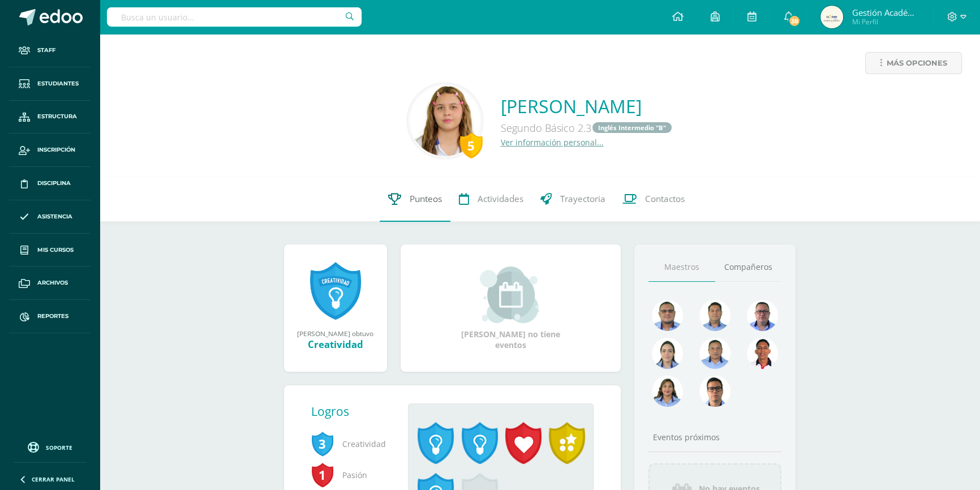 Image resolution: width=980 pixels, height=490 pixels. What do you see at coordinates (350, 444) in the screenshot?
I see `span: Creatividad` at bounding box center [350, 444].